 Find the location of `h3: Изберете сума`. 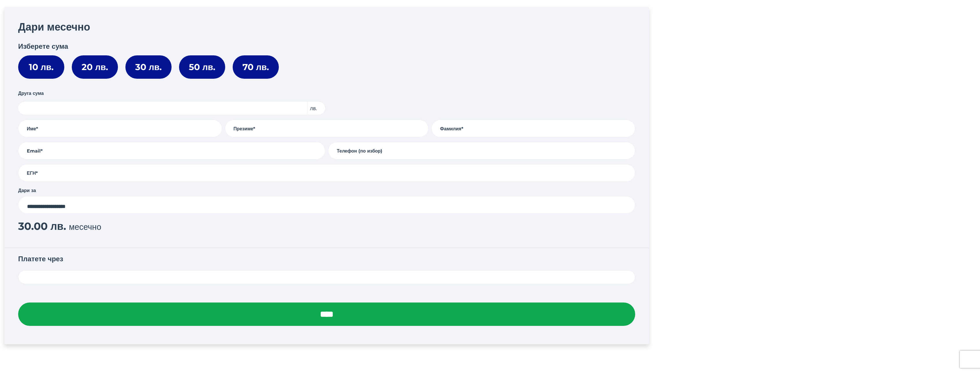

h3: Изберете сума is located at coordinates (327, 47).